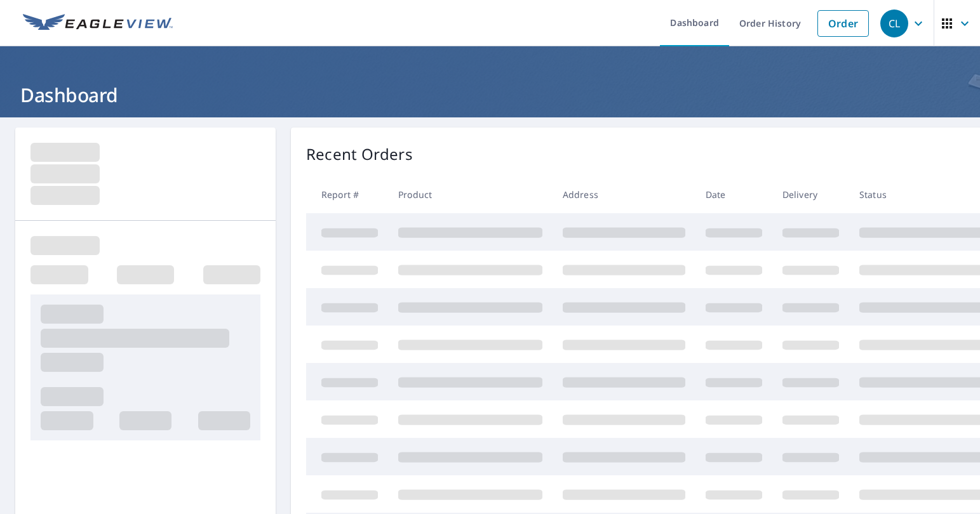  Describe the element at coordinates (810, 194) in the screenshot. I see `th: Delivery` at that location.